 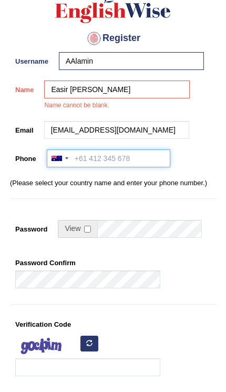 I want to click on div: Australia: +61, so click(x=59, y=158).